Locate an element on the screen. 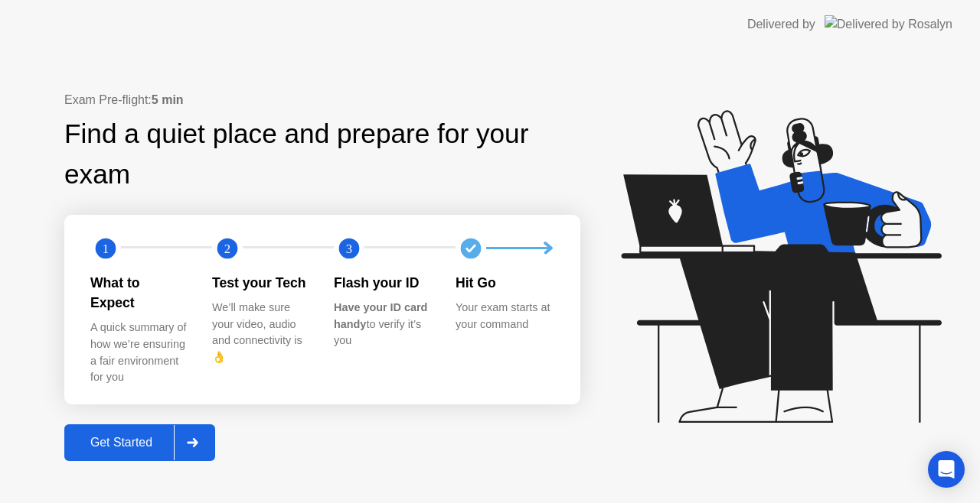 The height and width of the screenshot is (503, 980). div: Exam Pre-flight: is located at coordinates (322, 100).